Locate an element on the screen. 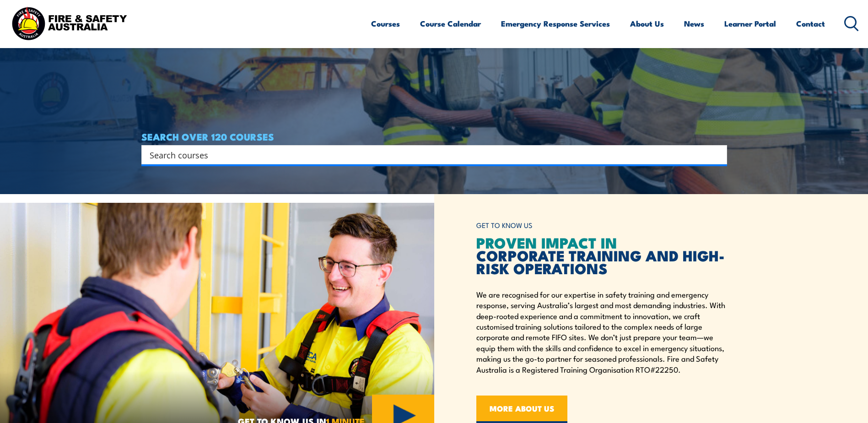  a: News is located at coordinates (694, 23).